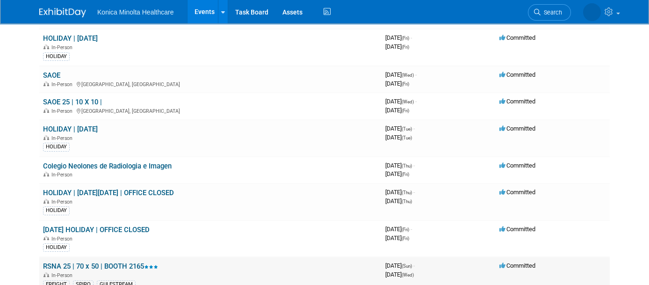 This screenshot has height=285, width=649. I want to click on span: Konica Minolta Healthcare, so click(135, 12).